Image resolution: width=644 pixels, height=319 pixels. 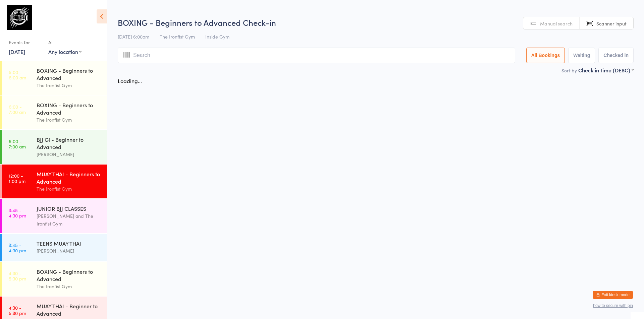 I want to click on div: TEENS MUAY THAI, so click(x=69, y=244).